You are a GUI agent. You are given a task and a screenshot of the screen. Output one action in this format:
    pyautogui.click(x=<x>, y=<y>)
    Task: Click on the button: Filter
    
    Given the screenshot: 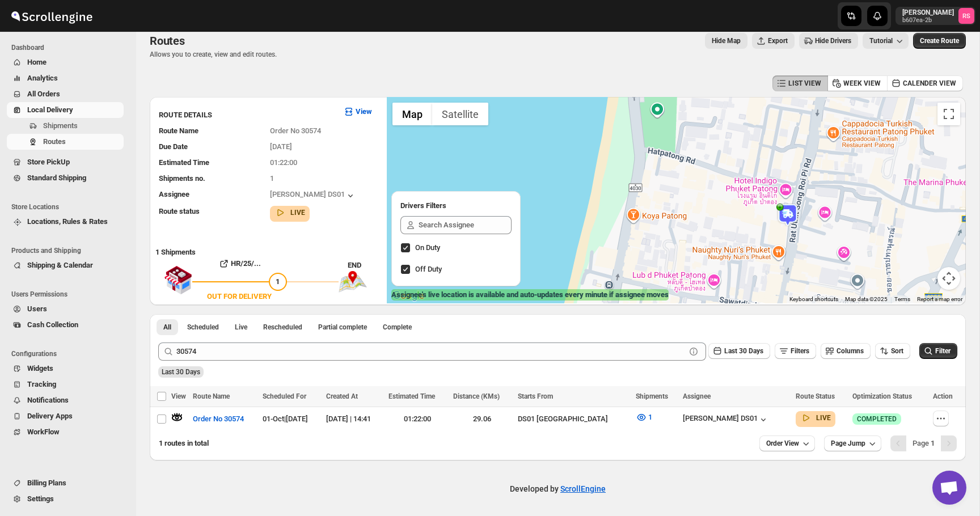 What is the action you would take?
    pyautogui.click(x=938, y=351)
    